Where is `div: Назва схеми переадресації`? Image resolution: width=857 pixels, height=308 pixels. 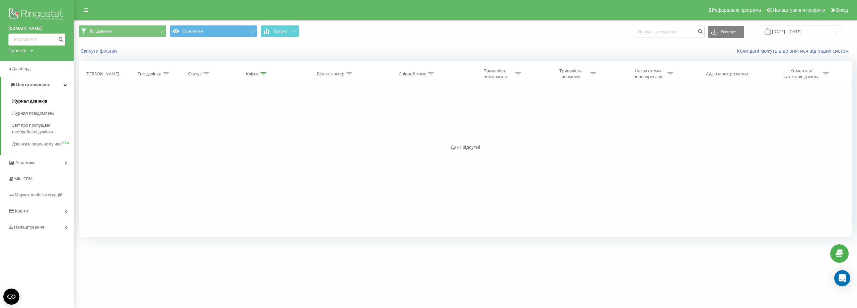 div: Назва схеми переадресації is located at coordinates (647, 74).